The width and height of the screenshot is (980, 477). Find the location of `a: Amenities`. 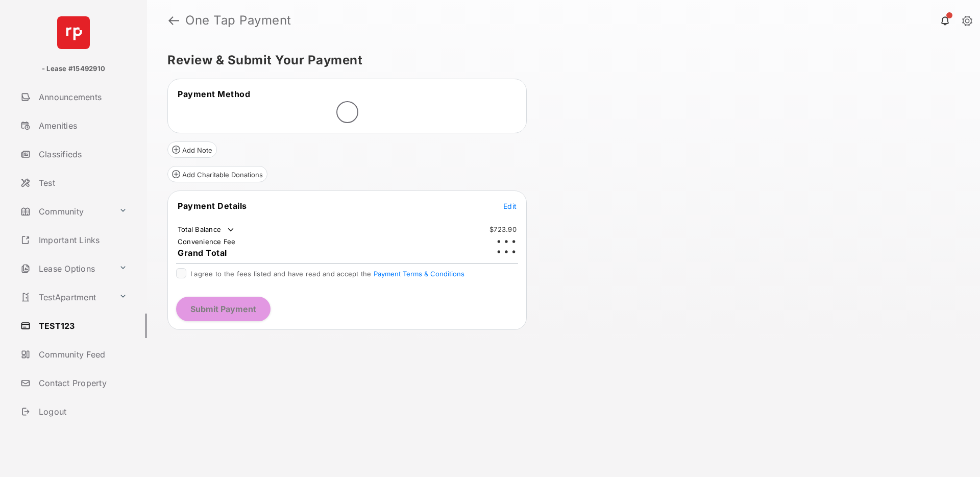

a: Amenities is located at coordinates (82, 126).